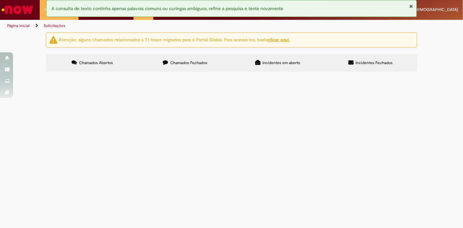  What do you see at coordinates (189, 63) in the screenshot?
I see `span: Chamados Fechados` at bounding box center [189, 63].